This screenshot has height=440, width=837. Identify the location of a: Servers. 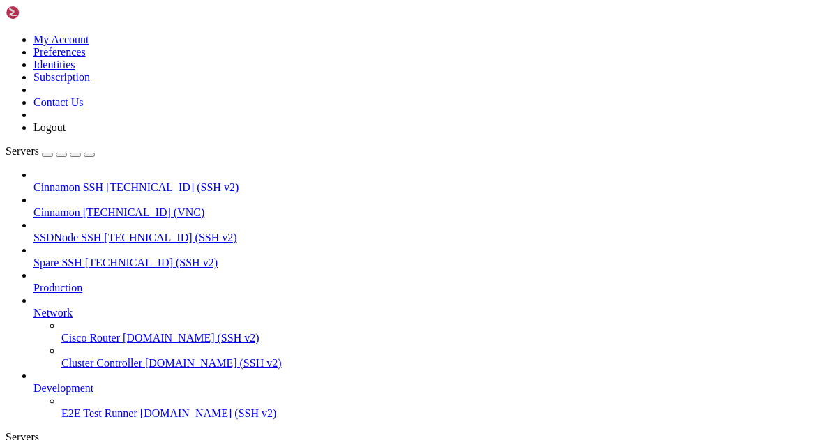
(50, 151).